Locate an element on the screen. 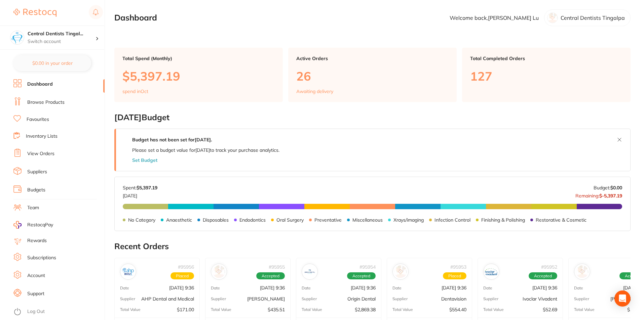 This screenshot has height=320, width=644. p: Ivoclar Vivadent is located at coordinates (540, 299).